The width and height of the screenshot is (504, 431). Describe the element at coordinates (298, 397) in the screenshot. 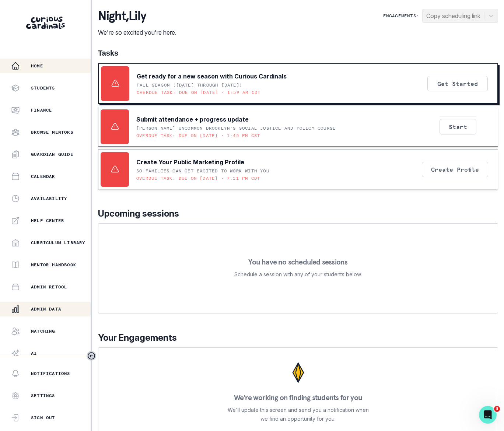

I see `p: We're working on finding students for you` at that location.